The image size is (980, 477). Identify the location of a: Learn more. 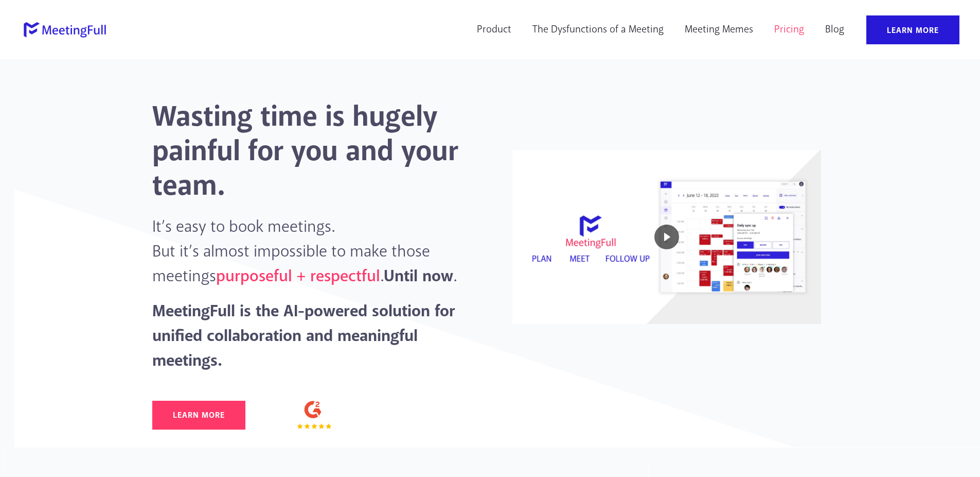
(198, 415).